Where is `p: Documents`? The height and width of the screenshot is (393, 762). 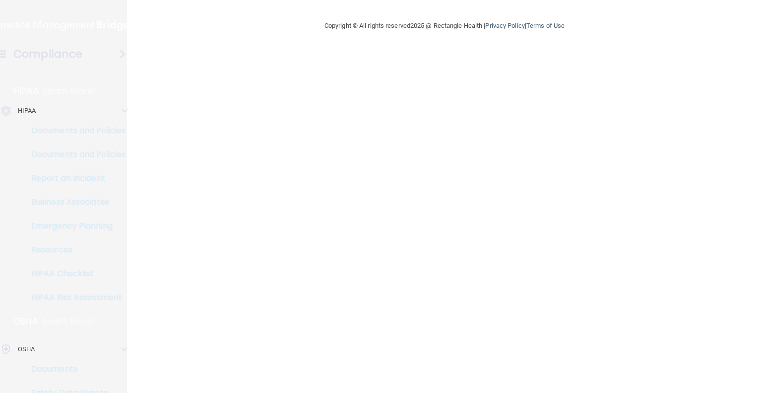 p: Documents is located at coordinates (74, 369).